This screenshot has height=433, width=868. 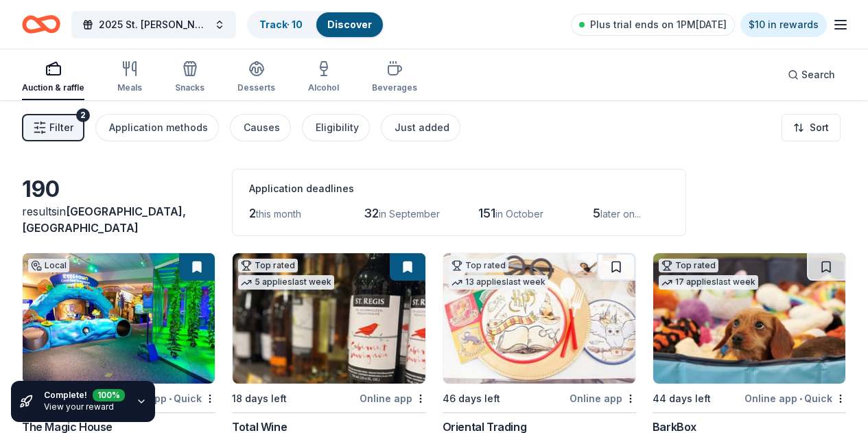 I want to click on div: Desserts, so click(x=256, y=88).